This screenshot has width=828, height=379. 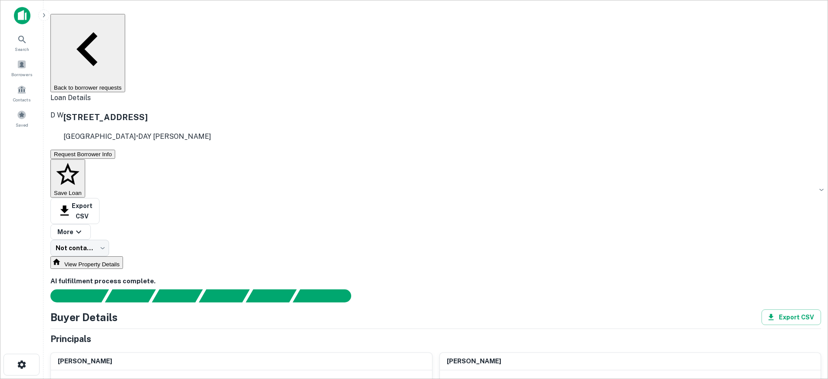 What do you see at coordinates (22, 43) in the screenshot?
I see `a: Search` at bounding box center [22, 43].